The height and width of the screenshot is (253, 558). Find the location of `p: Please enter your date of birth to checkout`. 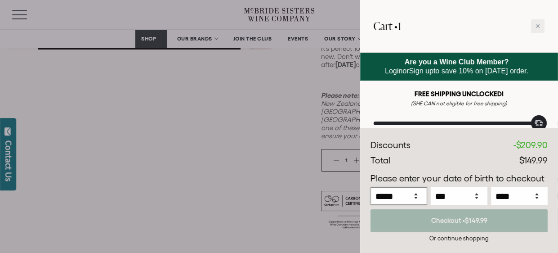

p: Please enter your date of birth to checkout is located at coordinates (459, 178).